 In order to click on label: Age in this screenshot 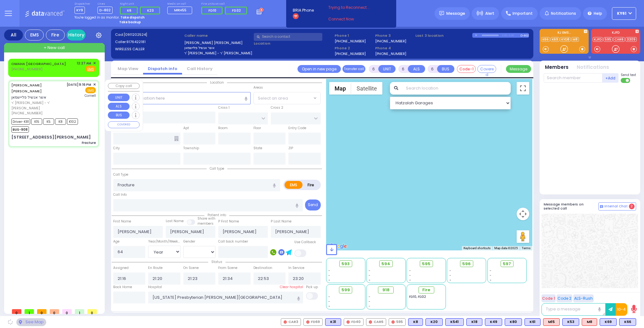, I will do `click(116, 241)`.